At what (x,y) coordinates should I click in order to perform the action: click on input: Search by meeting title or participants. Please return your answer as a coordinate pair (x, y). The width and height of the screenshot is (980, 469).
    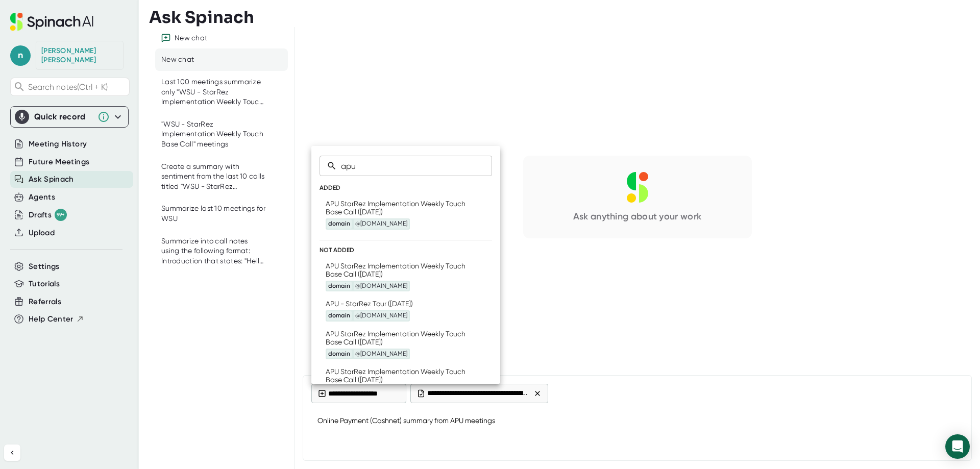
    Looking at the image, I should click on (417, 166).